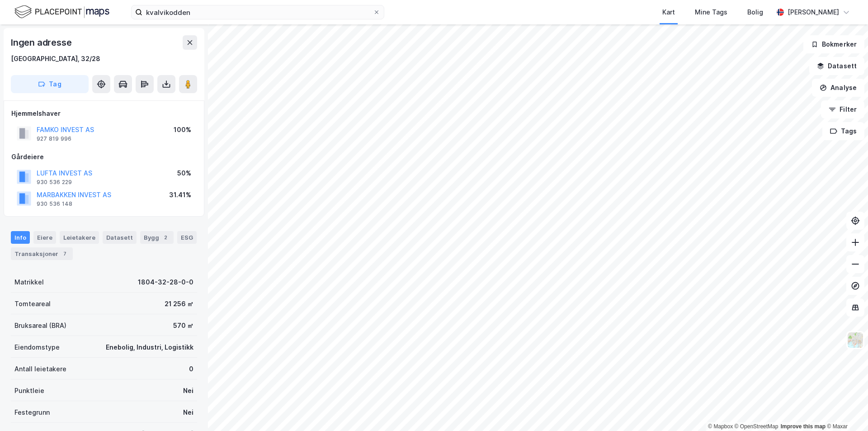 The height and width of the screenshot is (431, 868). Describe the element at coordinates (802, 426) in the screenshot. I see `a: Improve this map` at that location.